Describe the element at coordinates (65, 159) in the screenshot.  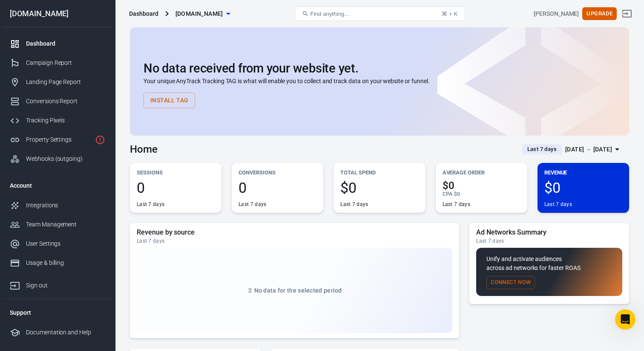
I see `div: Webhooks (outgoing)` at that location.